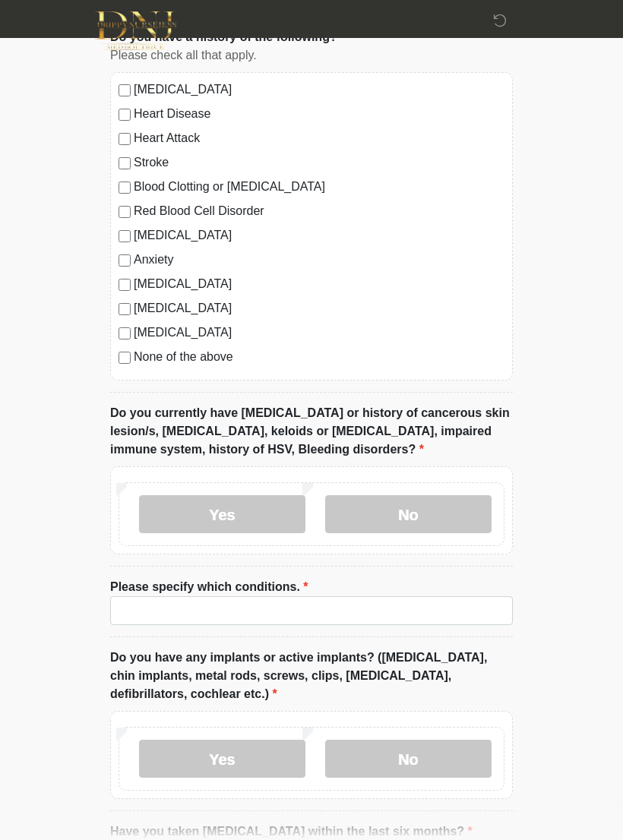 The image size is (623, 840). Describe the element at coordinates (209, 587) in the screenshot. I see `label: Please specify which conditions.` at that location.